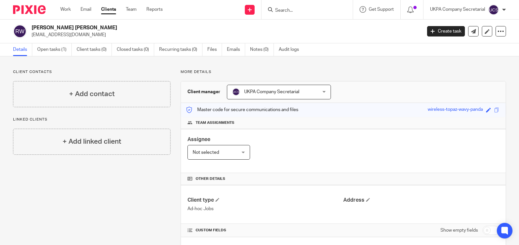  Describe the element at coordinates (204, 92) in the screenshot. I see `h3: Client manager` at that location.